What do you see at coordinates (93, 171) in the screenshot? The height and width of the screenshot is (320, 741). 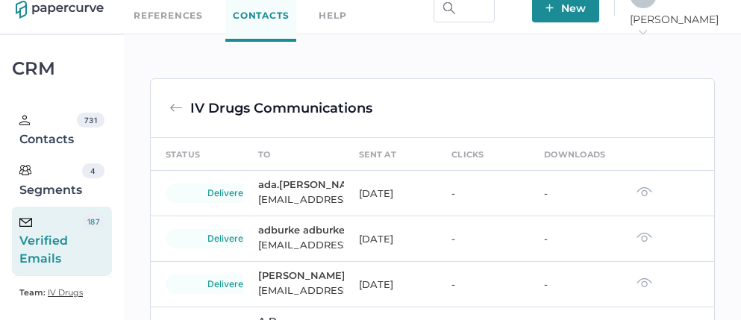 I see `div: 4` at bounding box center [93, 171].